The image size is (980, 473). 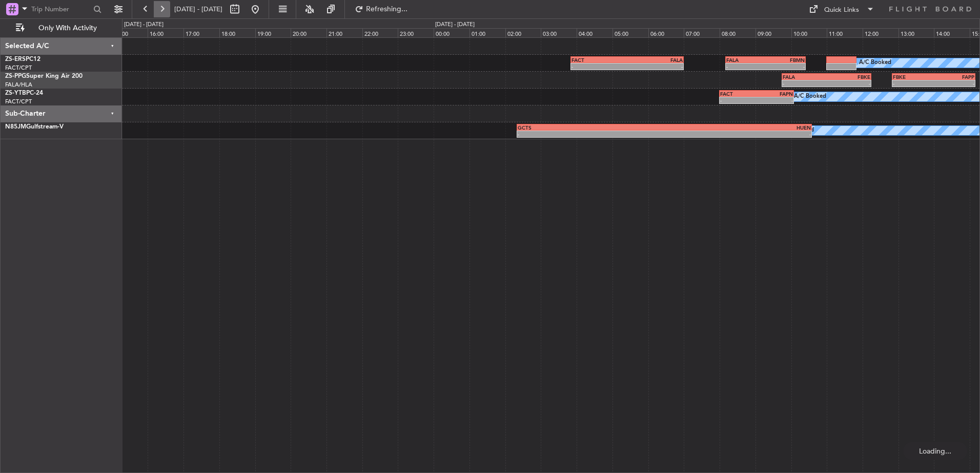 I want to click on div: 00:00, so click(x=451, y=33).